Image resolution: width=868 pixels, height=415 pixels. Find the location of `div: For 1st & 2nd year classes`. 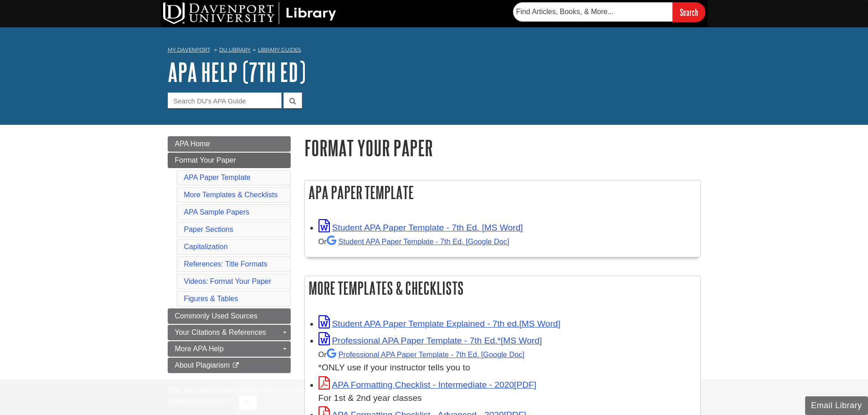

div: For 1st & 2nd year classes is located at coordinates (507, 398).